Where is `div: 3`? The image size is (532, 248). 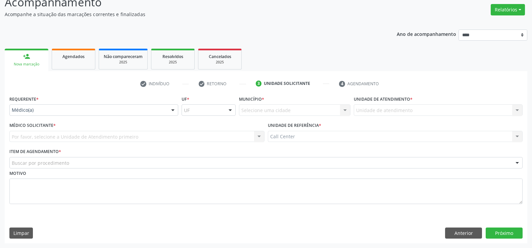 div: 3 is located at coordinates (259, 84).